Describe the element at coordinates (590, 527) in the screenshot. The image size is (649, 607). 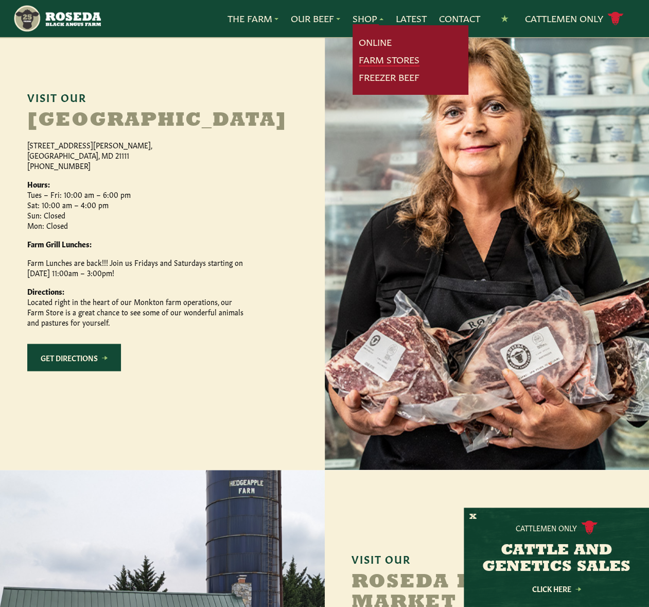
I see `img: cattle-icon.svg` at that location.